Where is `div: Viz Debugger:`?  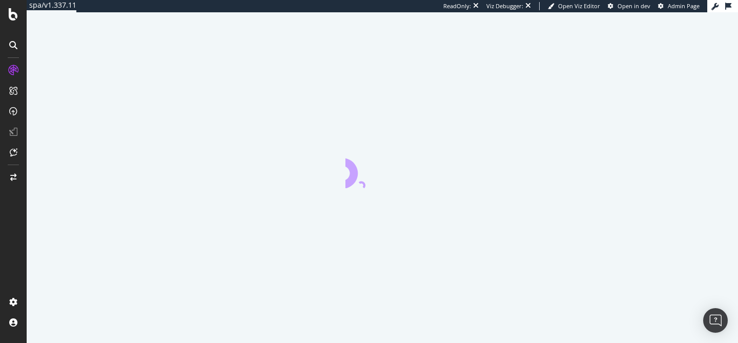
div: Viz Debugger: is located at coordinates (505, 6).